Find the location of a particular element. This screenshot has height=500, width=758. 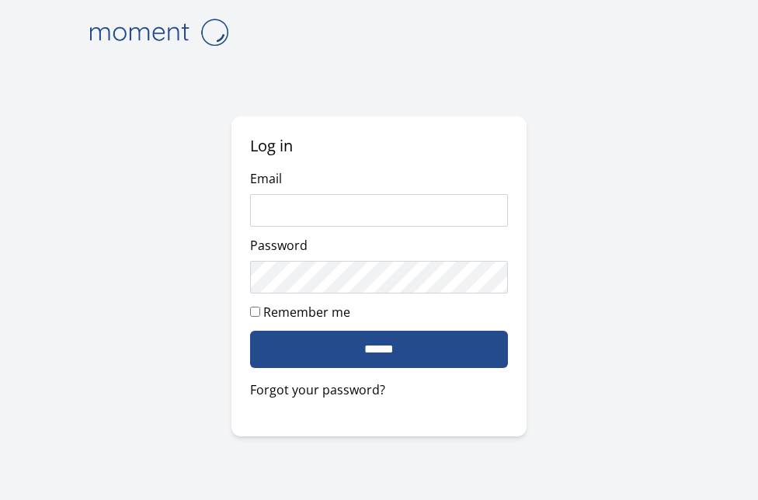

a: Forgot your password? is located at coordinates (379, 390).